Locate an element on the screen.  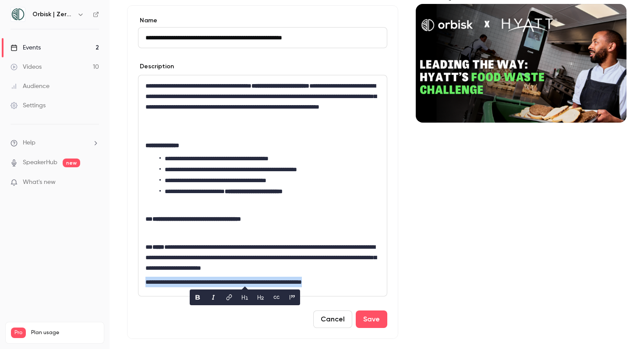
button: bold is located at coordinates (198, 297).